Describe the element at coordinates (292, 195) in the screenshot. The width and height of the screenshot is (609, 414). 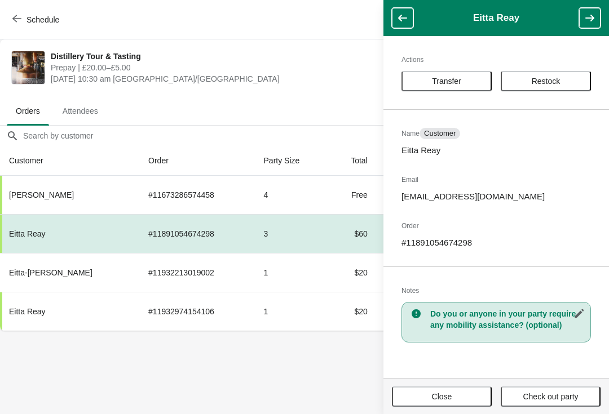
I see `td: 4` at that location.